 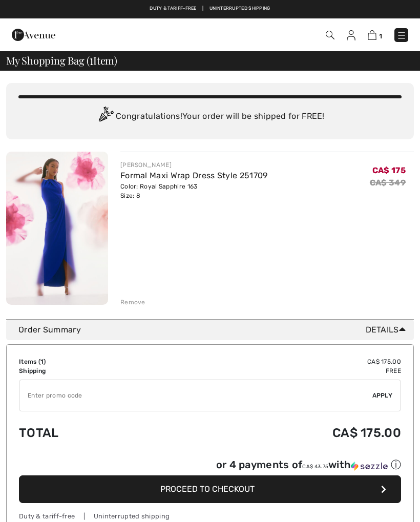 What do you see at coordinates (372, 35) in the screenshot?
I see `img: Shopping Bag` at bounding box center [372, 35].